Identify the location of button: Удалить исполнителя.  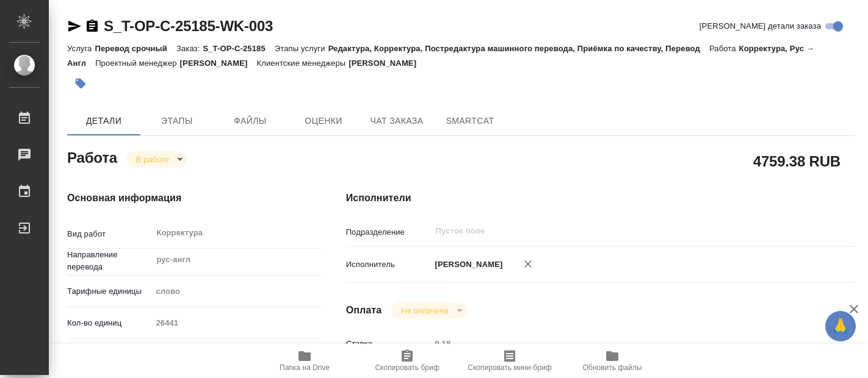
(528, 264).